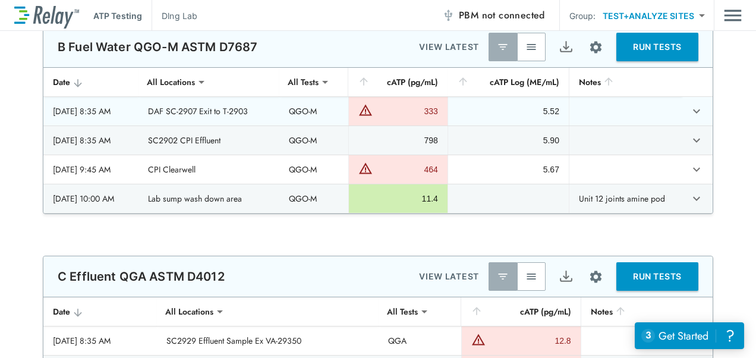 This screenshot has width=756, height=358. Describe the element at coordinates (625, 199) in the screenshot. I see `td: Unit 12 joints amine pod` at that location.